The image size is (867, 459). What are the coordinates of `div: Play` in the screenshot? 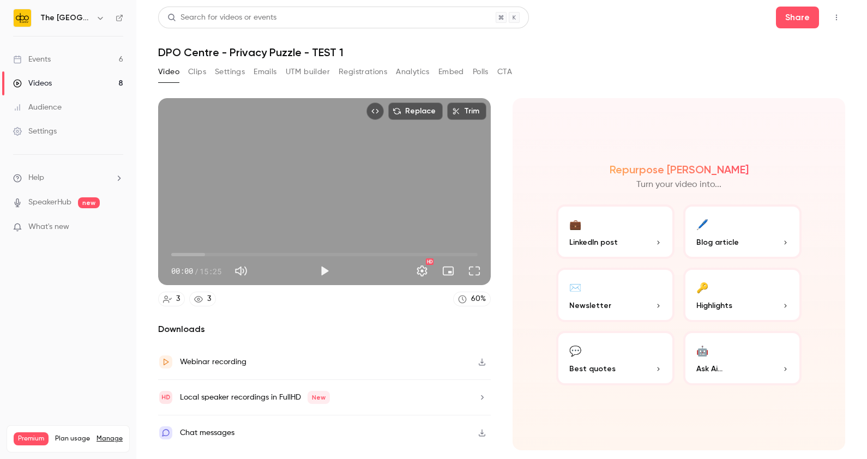 It's located at (324, 271).